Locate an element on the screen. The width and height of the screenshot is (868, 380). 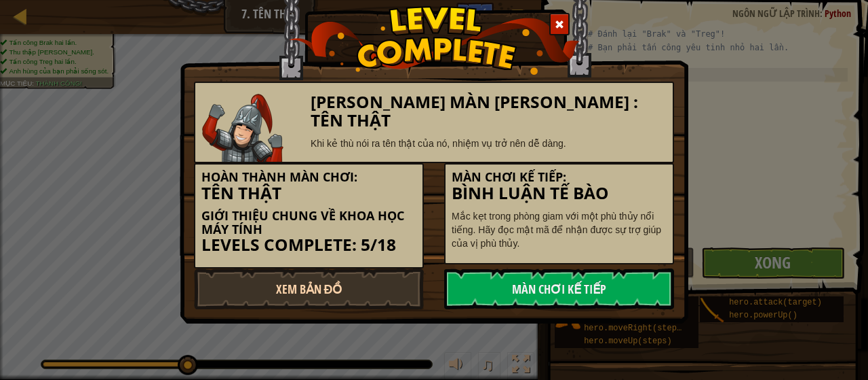
h5: Giới thiệu chung về Khoa học máy tính is located at coordinates (309, 223).